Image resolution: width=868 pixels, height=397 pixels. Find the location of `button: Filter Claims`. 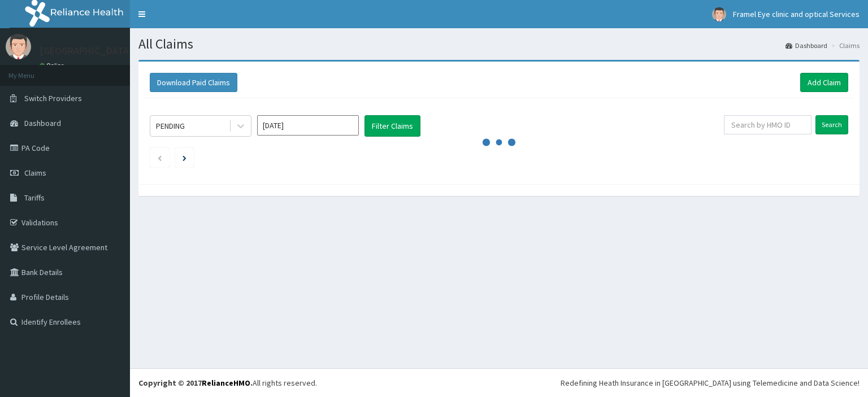

button: Filter Claims is located at coordinates (392, 126).